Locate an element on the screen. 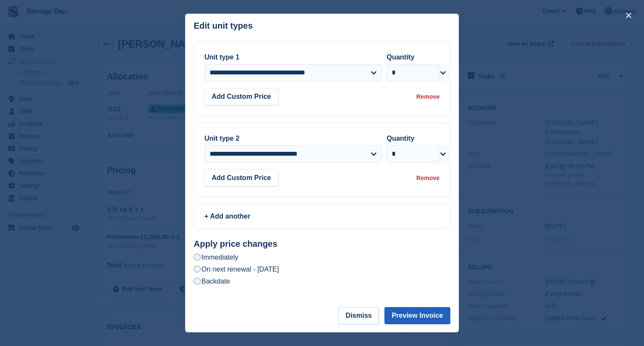 The image size is (644, 346). button: Dismiss is located at coordinates (359, 316).